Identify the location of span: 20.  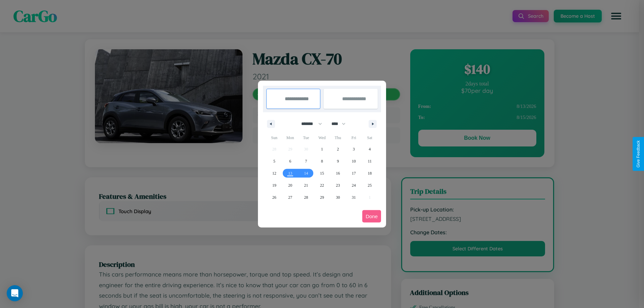
(290, 186).